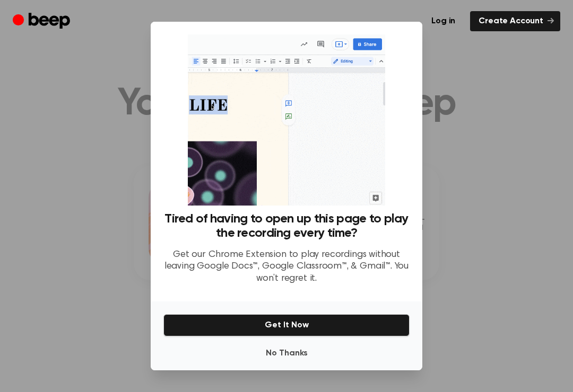 The width and height of the screenshot is (573, 392). I want to click on a: Create Account, so click(515, 21).